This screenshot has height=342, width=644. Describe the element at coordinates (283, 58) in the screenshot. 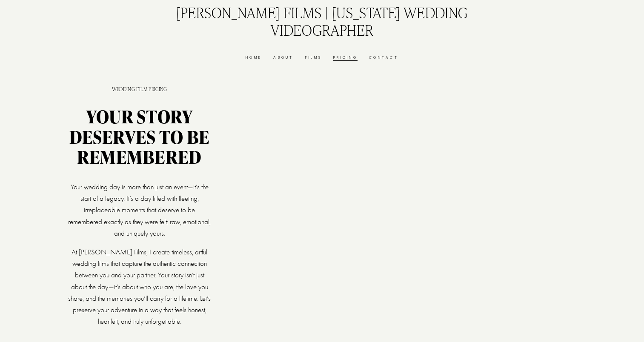

I see `a: About` at that location.